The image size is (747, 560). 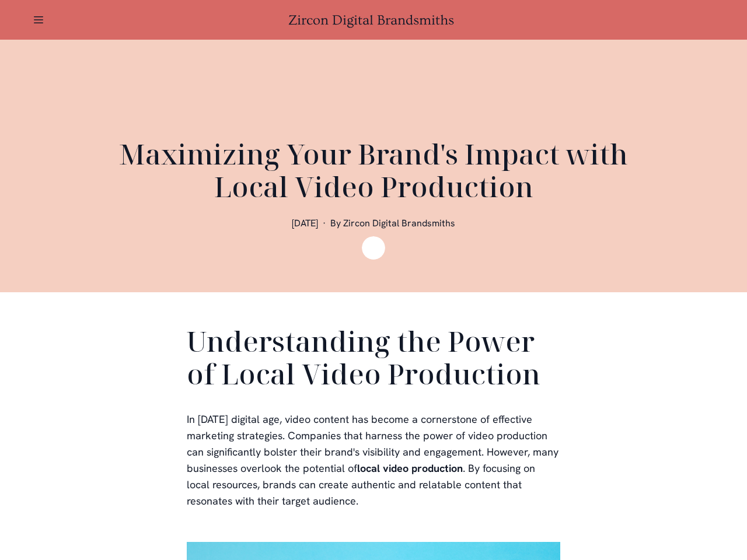 What do you see at coordinates (373, 170) in the screenshot?
I see `h1: Maximizing Your Brand's Impact with Local Video Production` at bounding box center [373, 170].